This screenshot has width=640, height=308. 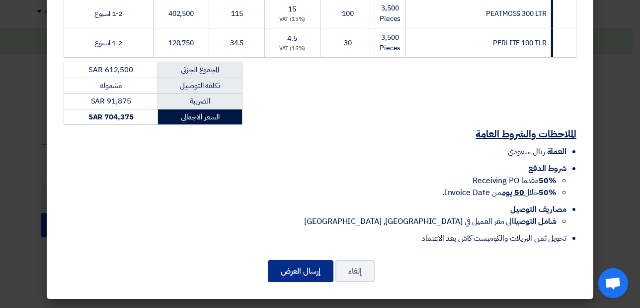 I want to click on span: 4.5, so click(x=292, y=38).